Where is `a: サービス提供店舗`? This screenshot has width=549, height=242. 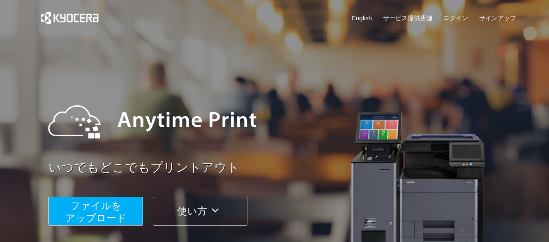 a: サービス提供店舗 is located at coordinates (408, 18).